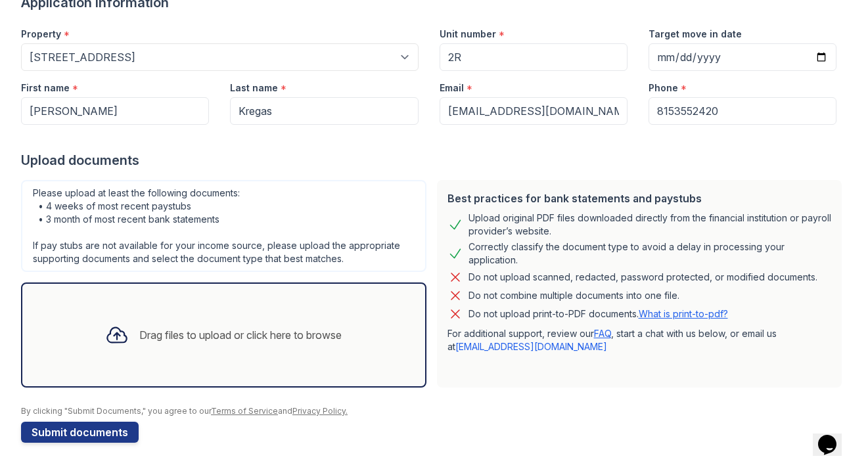  Describe the element at coordinates (240, 335) in the screenshot. I see `div: Drag files to upload or click here to browse` at that location.